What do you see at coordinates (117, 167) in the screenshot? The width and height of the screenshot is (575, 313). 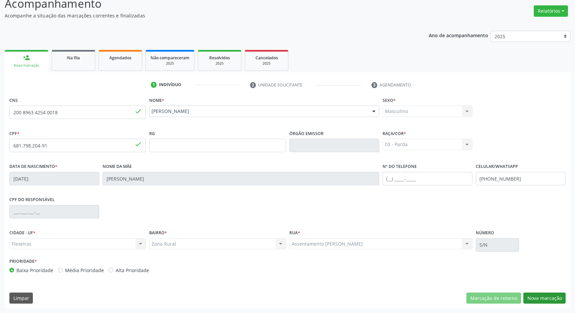 I see `label: Nome da mãe` at bounding box center [117, 167].